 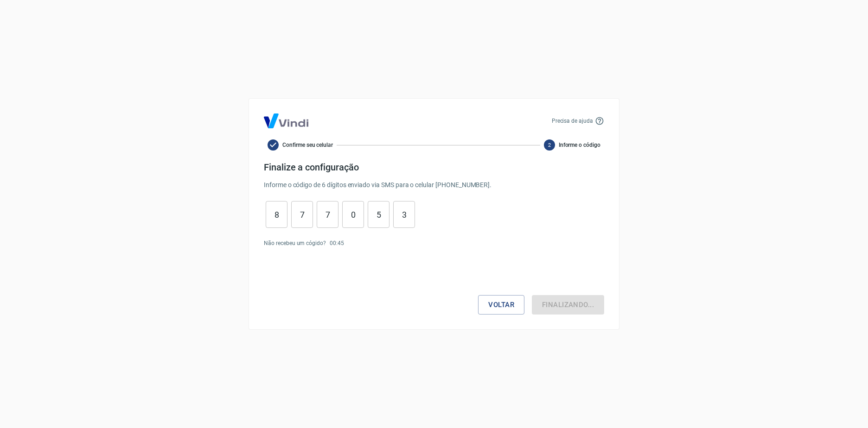 I want to click on span: Confirme seu celular, so click(x=307, y=145).